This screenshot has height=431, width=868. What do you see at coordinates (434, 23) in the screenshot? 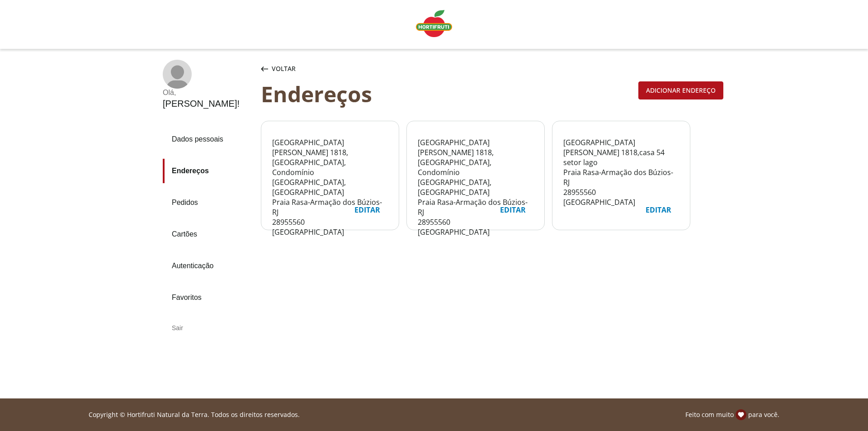
I see `img: Logo` at bounding box center [434, 23].